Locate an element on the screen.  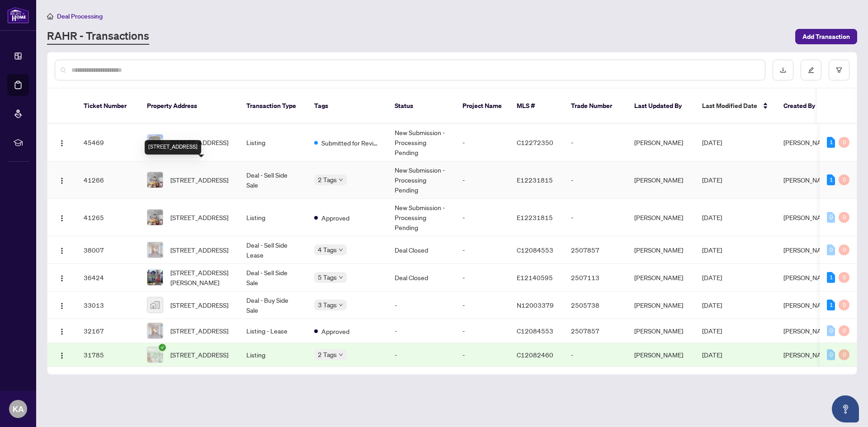
td: 33013 is located at coordinates (108, 305).